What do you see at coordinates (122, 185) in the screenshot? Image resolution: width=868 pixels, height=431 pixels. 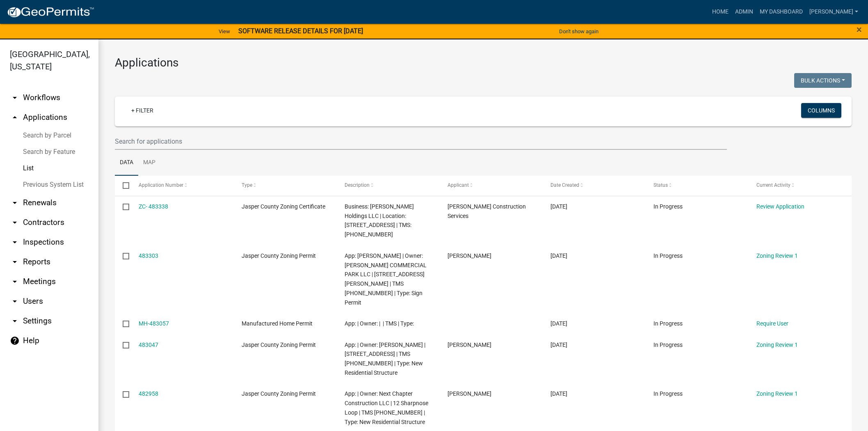 I see `datatable-header-cell: Select` at bounding box center [122, 185].